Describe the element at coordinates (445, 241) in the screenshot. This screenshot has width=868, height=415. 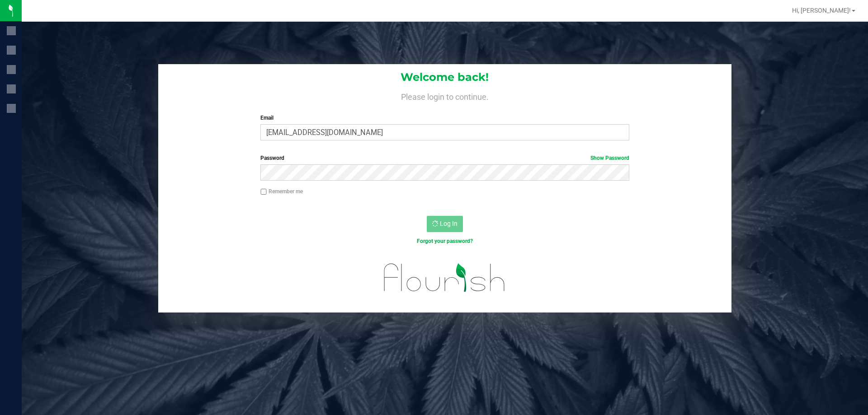
I see `a: Forgot your password?` at that location.